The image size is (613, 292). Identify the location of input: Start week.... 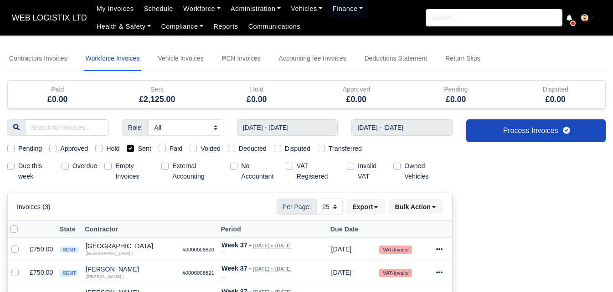
(288, 128).